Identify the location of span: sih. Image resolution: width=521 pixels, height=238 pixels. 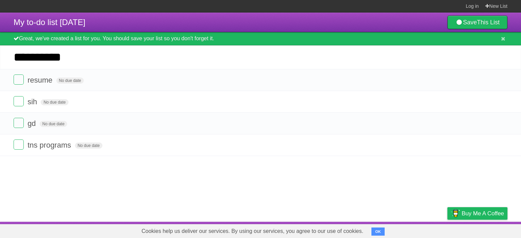
(33, 102).